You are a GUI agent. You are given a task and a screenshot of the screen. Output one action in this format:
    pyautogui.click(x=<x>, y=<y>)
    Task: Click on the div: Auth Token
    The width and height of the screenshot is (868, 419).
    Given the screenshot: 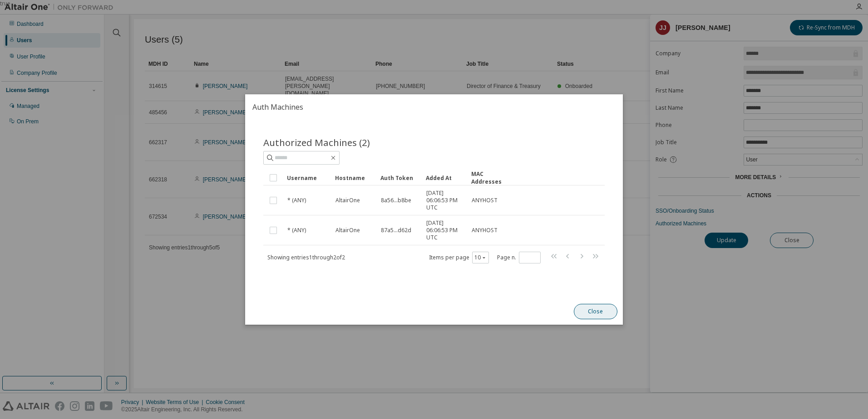 What is the action you would take?
    pyautogui.click(x=400, y=178)
    